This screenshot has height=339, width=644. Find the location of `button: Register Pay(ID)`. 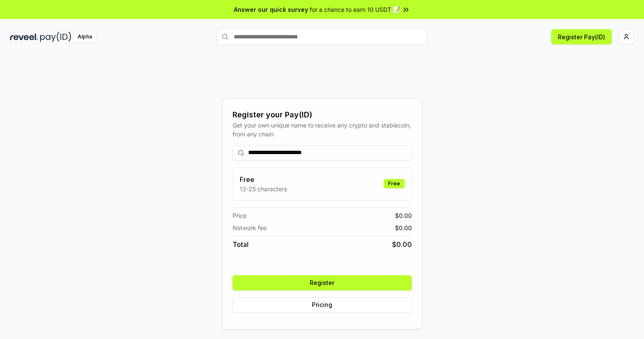

button: Register Pay(ID) is located at coordinates (582, 37).